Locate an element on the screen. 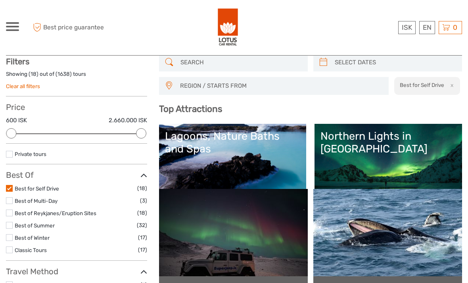 Image resolution: width=468 pixels, height=283 pixels. button: REGION / STARTS FROM is located at coordinates (281, 86).